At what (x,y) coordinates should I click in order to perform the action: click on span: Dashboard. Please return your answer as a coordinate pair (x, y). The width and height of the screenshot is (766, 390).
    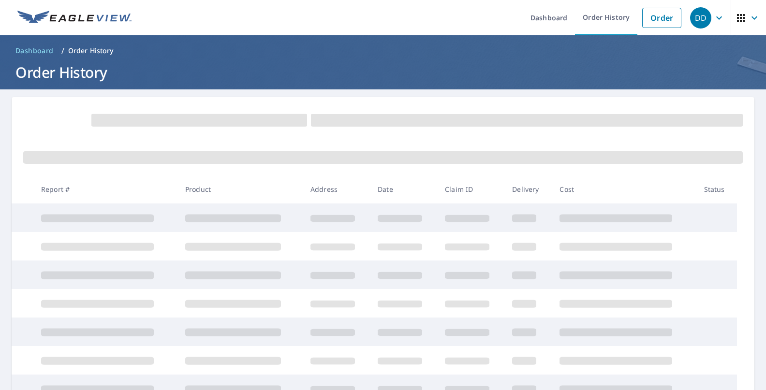
    Looking at the image, I should click on (34, 51).